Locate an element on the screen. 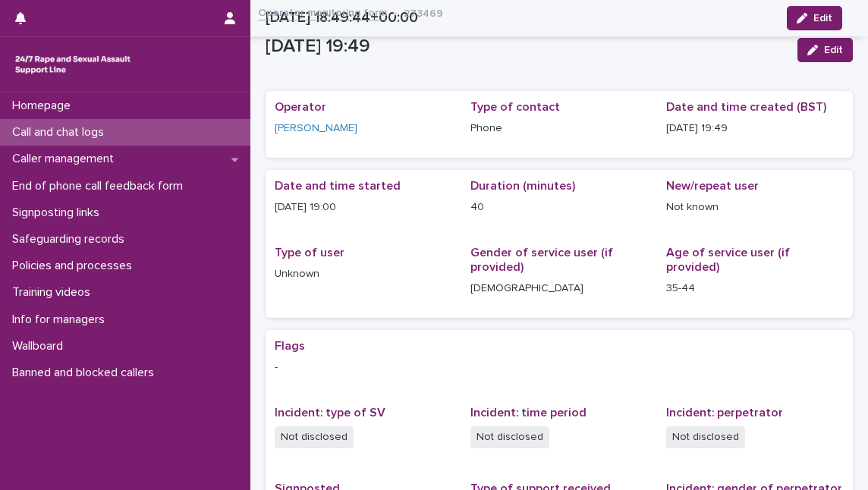  p: 40 is located at coordinates (559, 207).